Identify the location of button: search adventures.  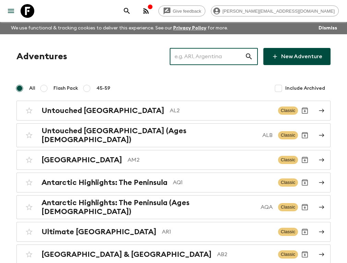
(127, 11).